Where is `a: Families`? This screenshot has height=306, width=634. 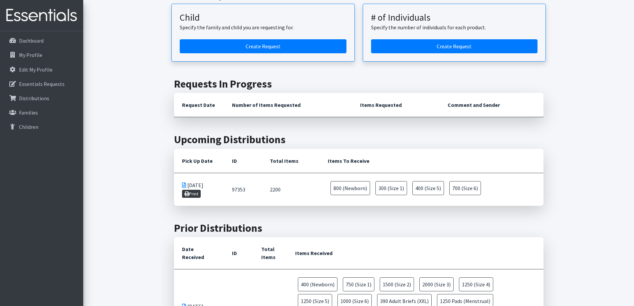 a: Families is located at coordinates (42, 113).